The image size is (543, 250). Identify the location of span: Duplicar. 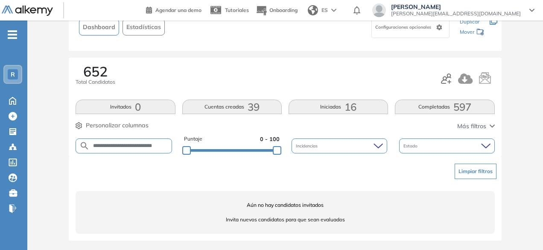
(470, 21).